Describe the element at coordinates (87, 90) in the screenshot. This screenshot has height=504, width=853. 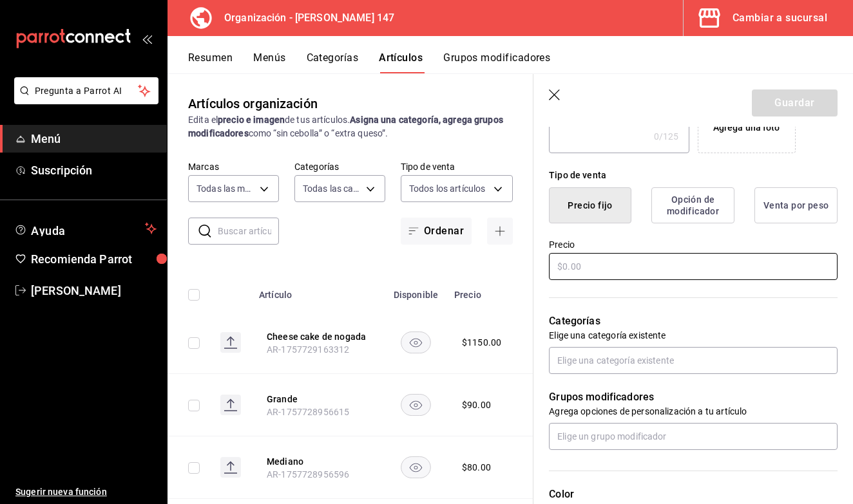
I see `button: Pregunta a Parrot AI` at that location.